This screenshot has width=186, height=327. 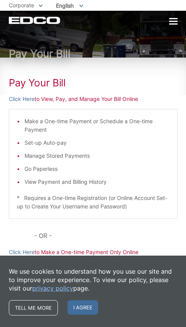 I want to click on li: Go Paperless, so click(x=97, y=169).